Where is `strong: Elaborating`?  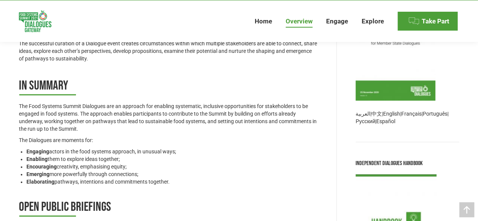 strong: Elaborating is located at coordinates (40, 182).